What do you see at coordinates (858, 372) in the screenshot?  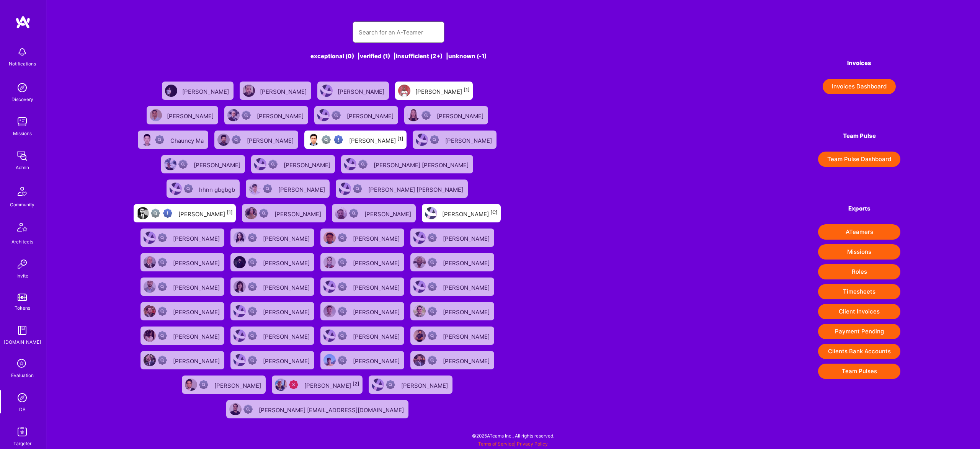 I see `button: Team Pulses` at bounding box center [858, 372].